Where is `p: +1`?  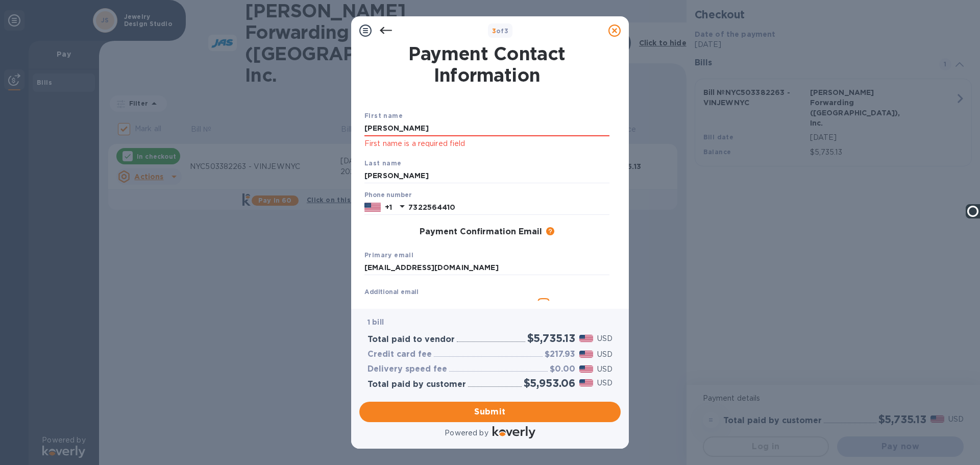 p: +1 is located at coordinates (388, 208).